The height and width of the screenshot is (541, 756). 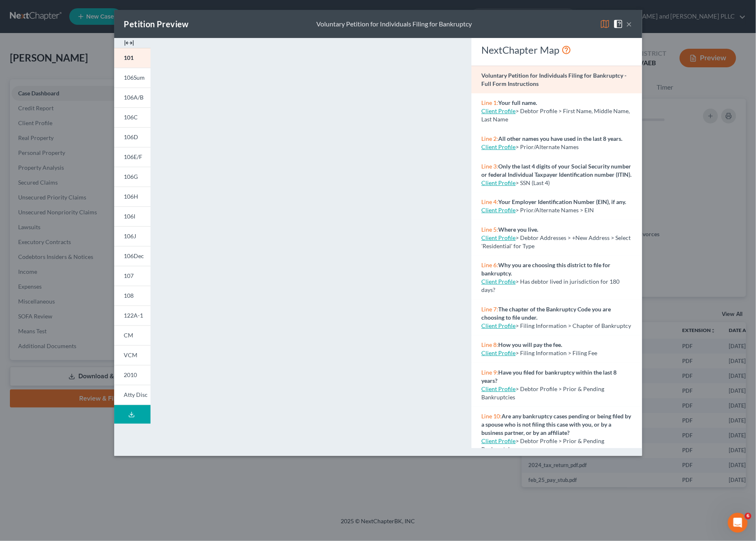 What do you see at coordinates (132, 315) in the screenshot?
I see `a: 122A-1` at bounding box center [132, 315].